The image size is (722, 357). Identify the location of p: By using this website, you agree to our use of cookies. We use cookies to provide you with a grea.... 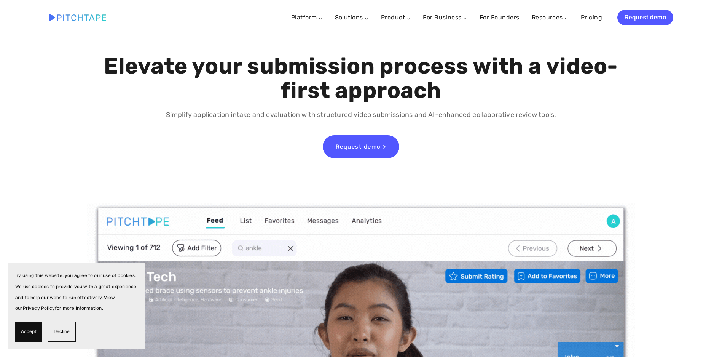
(76, 292).